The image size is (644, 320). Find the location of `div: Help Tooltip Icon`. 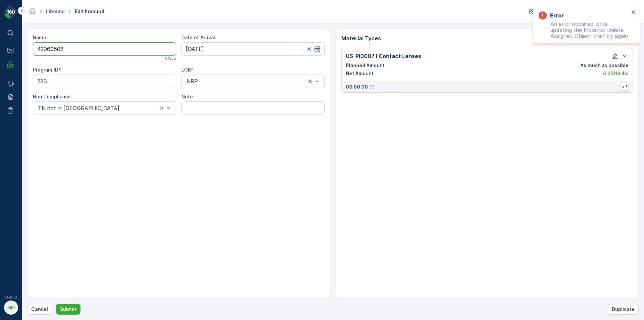

div: Help Tooltip Icon is located at coordinates (372, 87).